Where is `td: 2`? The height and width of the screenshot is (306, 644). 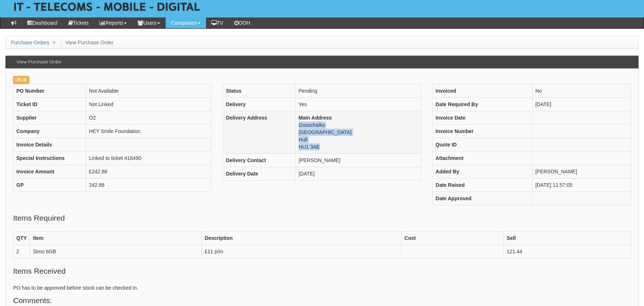
td: 2 is located at coordinates (22, 251).